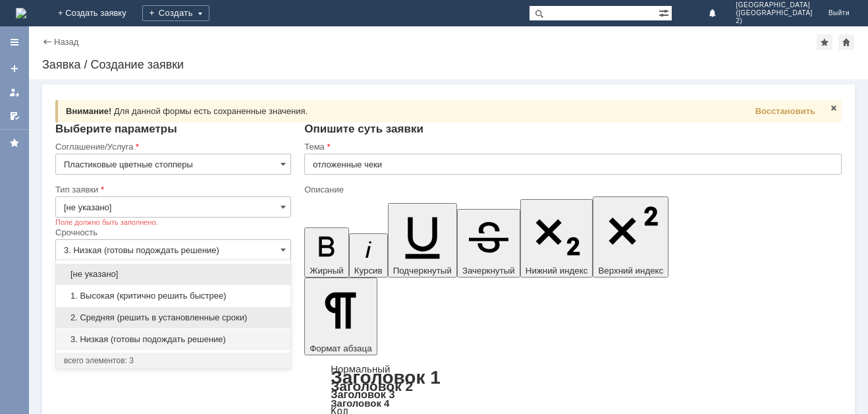 This screenshot has height=414, width=868. What do you see at coordinates (363, 128) in the screenshot?
I see `span: Опишите суть заявки` at bounding box center [363, 128].